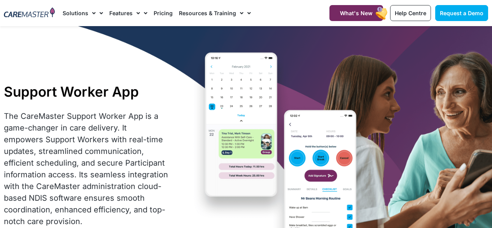 Image resolution: width=492 pixels, height=228 pixels. I want to click on span: Request a Demo, so click(462, 13).